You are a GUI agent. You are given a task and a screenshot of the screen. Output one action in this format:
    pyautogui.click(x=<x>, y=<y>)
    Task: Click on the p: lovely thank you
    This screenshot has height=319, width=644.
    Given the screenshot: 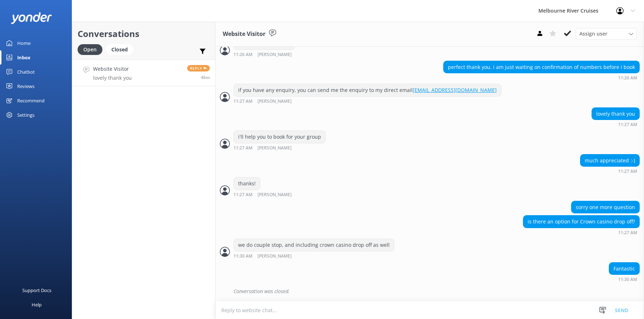 What is the action you would take?
    pyautogui.click(x=112, y=78)
    